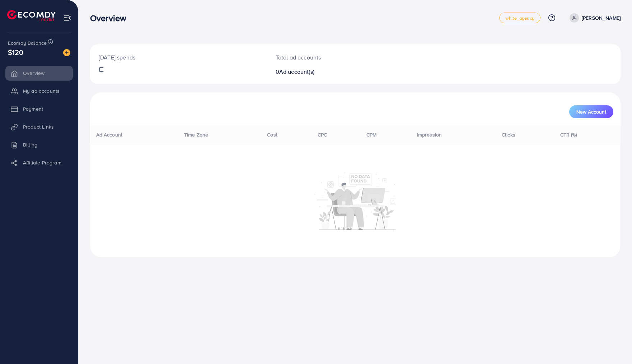 The width and height of the screenshot is (632, 364). What do you see at coordinates (333, 71) in the screenshot?
I see `h2: 0` at bounding box center [333, 71].